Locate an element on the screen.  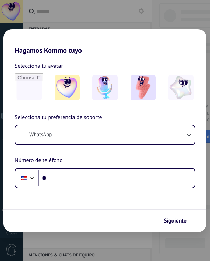
span: Selecciona tu avatar is located at coordinates (39, 66).